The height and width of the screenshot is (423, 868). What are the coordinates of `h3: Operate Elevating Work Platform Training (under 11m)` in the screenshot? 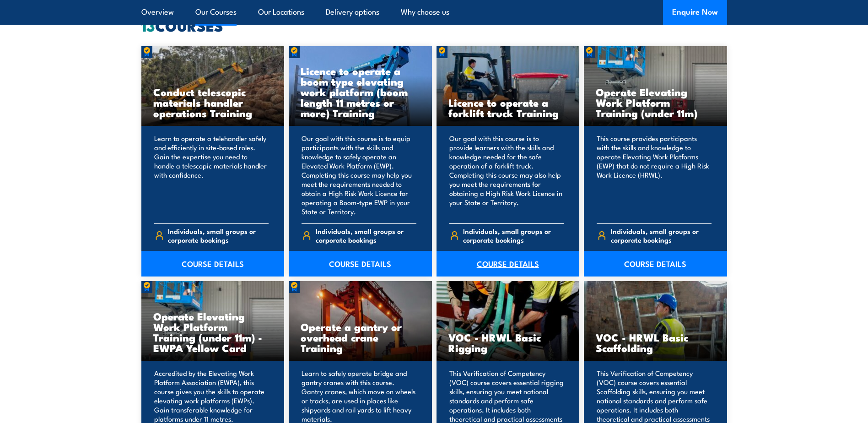 It's located at (655, 102).